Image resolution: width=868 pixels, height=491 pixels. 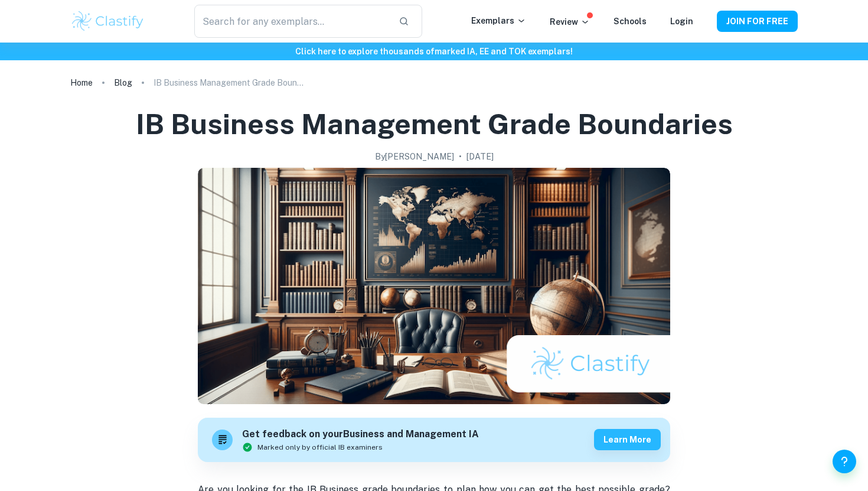 I want to click on p: Review, so click(x=570, y=22).